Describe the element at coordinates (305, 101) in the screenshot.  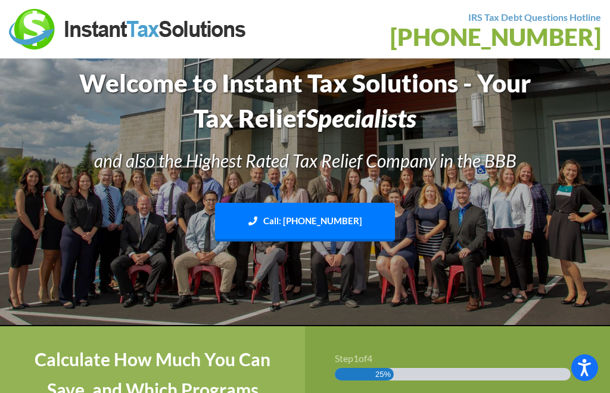
I see `h1: Welcome to Instant Tax Solutions - Your Tax Relief` at that location.